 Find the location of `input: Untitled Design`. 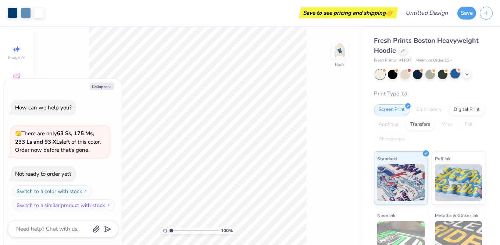

input: Untitled Design is located at coordinates (427, 13).